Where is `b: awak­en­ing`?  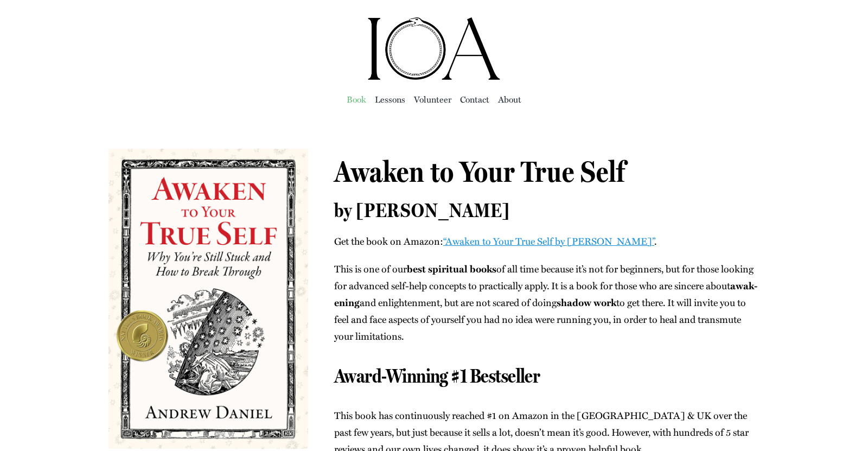 b: awak­en­ing is located at coordinates (546, 293).